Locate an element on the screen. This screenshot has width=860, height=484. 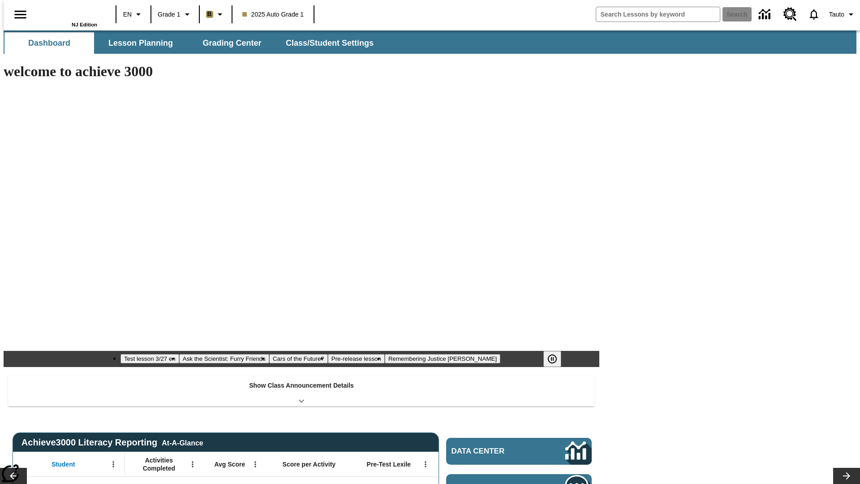
span: Class/Student Settings is located at coordinates (330, 43).